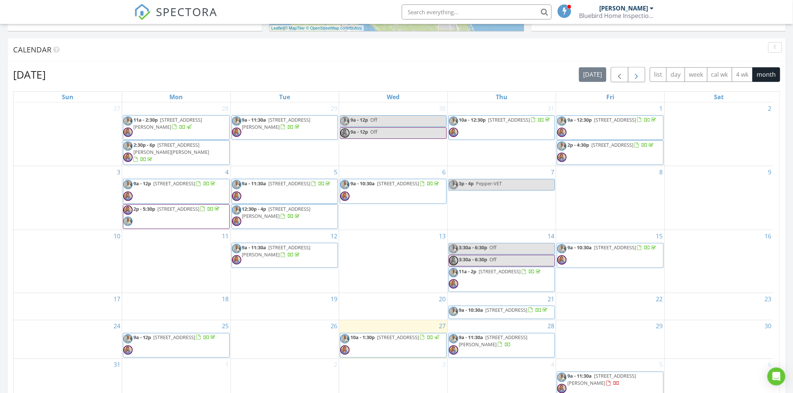  What do you see at coordinates (145, 120) in the screenshot?
I see `span: 11a - 2:30p` at bounding box center [145, 120].